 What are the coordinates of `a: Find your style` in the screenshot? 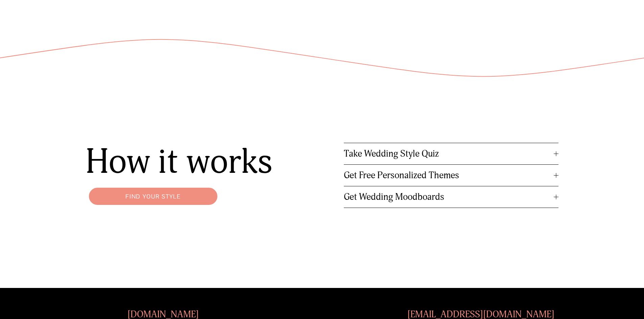 It's located at (153, 196).